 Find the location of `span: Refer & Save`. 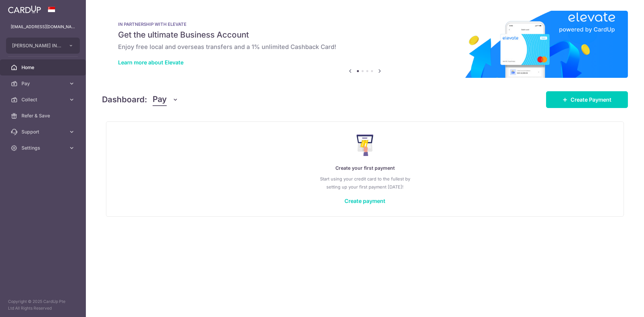

span: Refer & Save is located at coordinates (43, 116).